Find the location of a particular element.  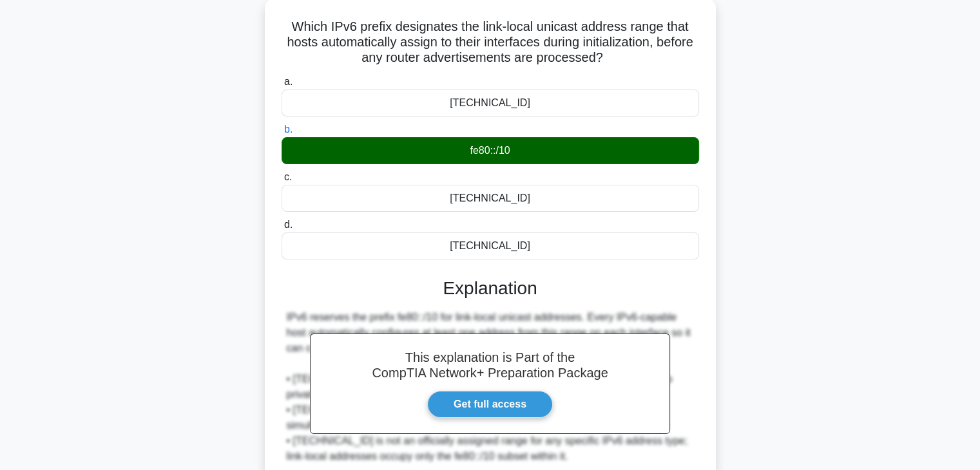

div: fe80::/10 is located at coordinates (490, 151).